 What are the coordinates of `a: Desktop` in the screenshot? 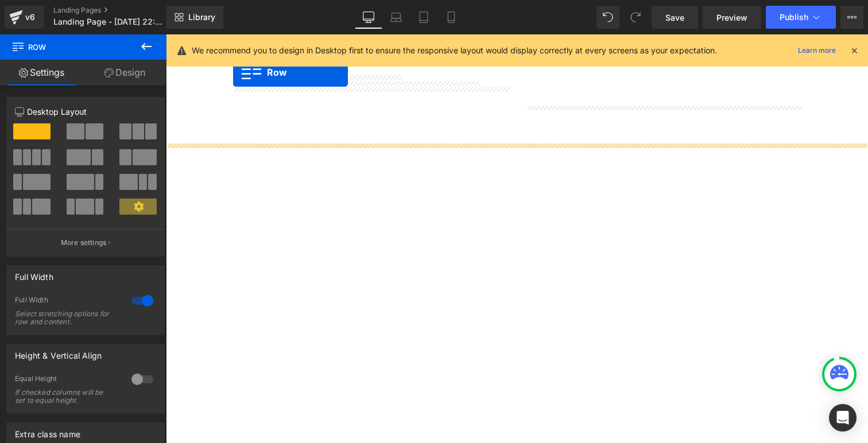 It's located at (368, 17).